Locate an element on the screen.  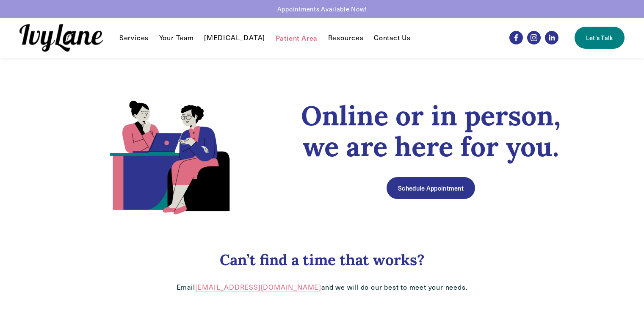
span: Resources is located at coordinates (346, 38).